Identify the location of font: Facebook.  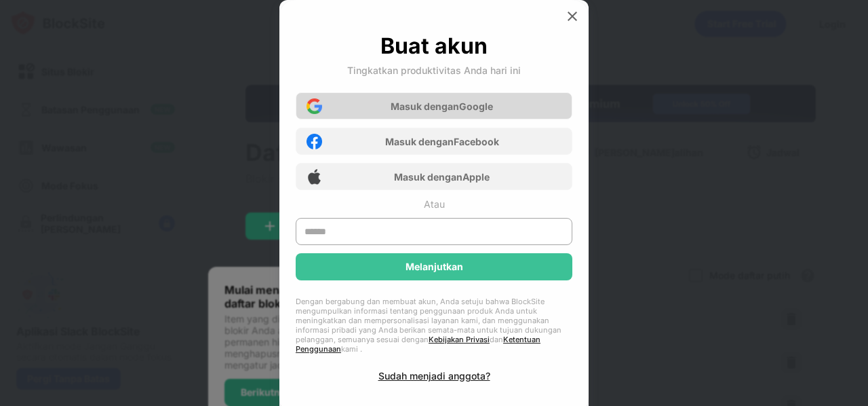
(476, 141).